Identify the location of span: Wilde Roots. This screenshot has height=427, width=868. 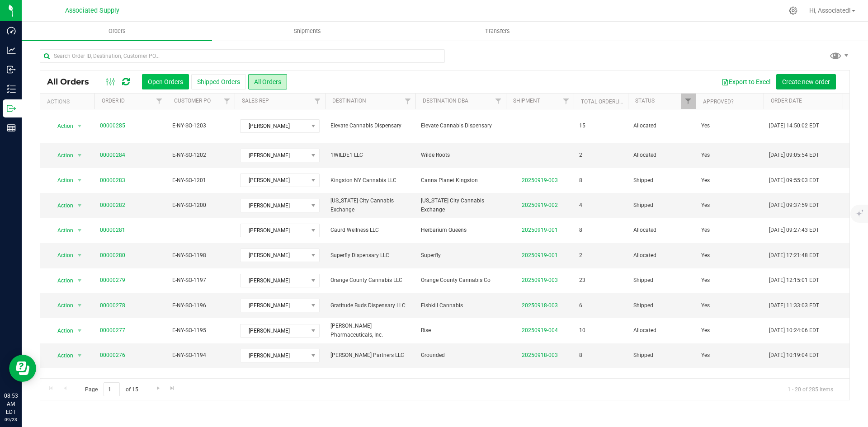
(461, 156).